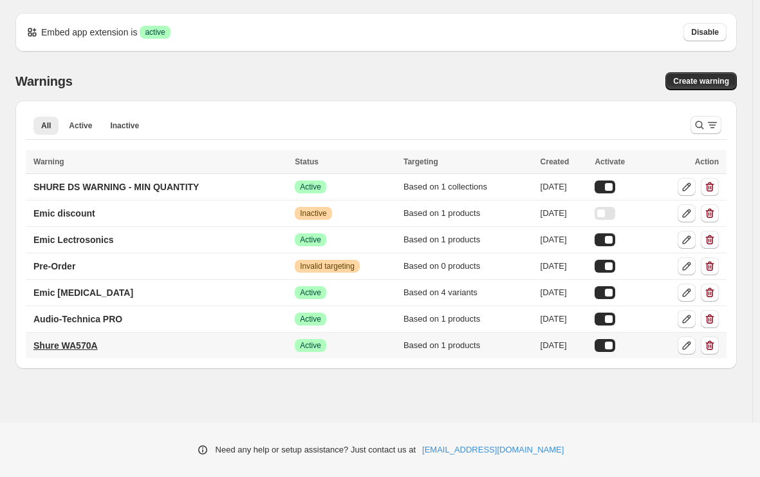 This screenshot has height=477, width=760. What do you see at coordinates (155, 32) in the screenshot?
I see `span: active` at bounding box center [155, 32].